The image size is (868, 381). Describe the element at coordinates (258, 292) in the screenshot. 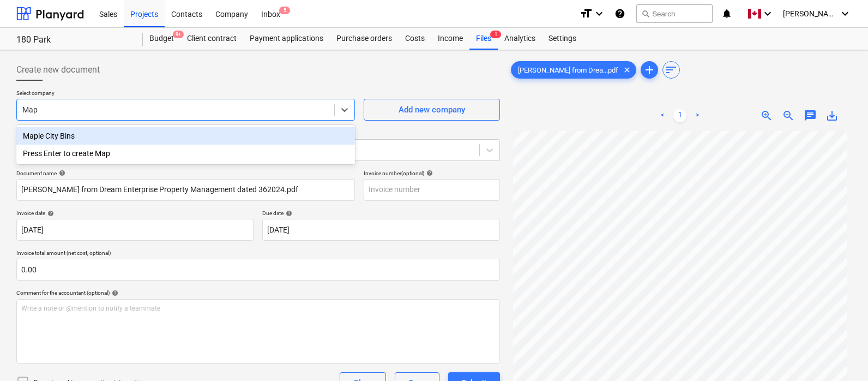

I see `div: Comment for the accountant (optional)` at that location.